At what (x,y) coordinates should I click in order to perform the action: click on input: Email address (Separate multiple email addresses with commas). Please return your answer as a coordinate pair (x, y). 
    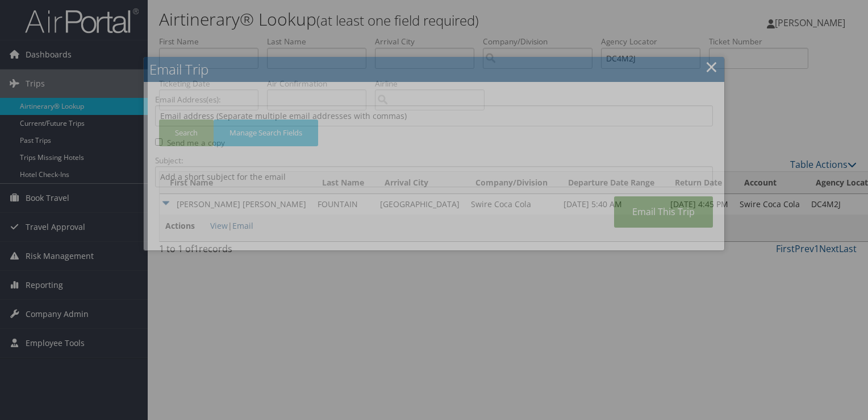
    Looking at the image, I should click on (434, 116).